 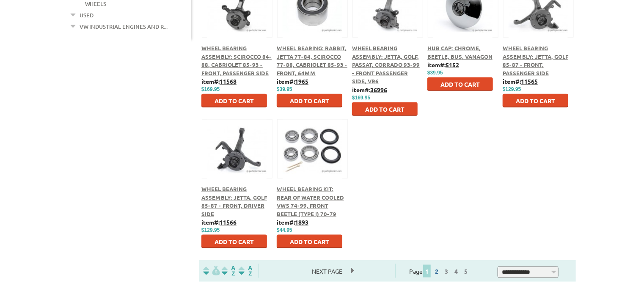 What do you see at coordinates (212, 270) in the screenshot?
I see `img: filterpricelow.svg` at bounding box center [212, 270].